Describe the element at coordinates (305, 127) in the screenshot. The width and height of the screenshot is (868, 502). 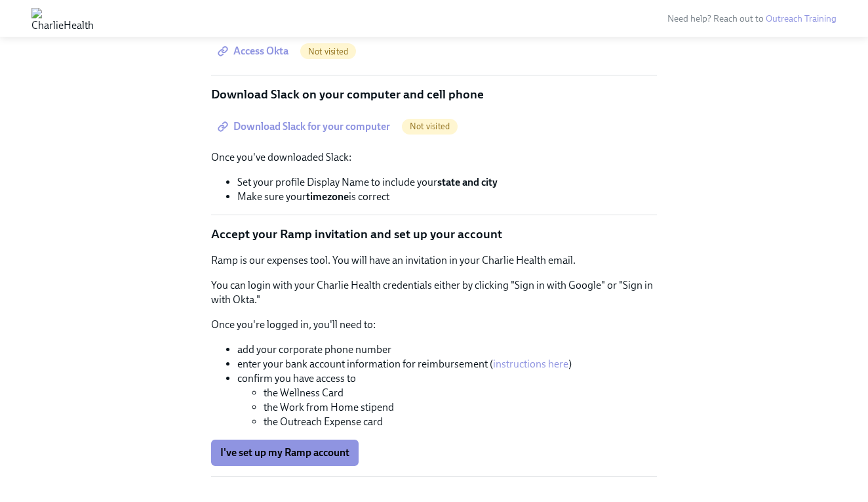
I see `a: Download Slack for your computer` at that location.